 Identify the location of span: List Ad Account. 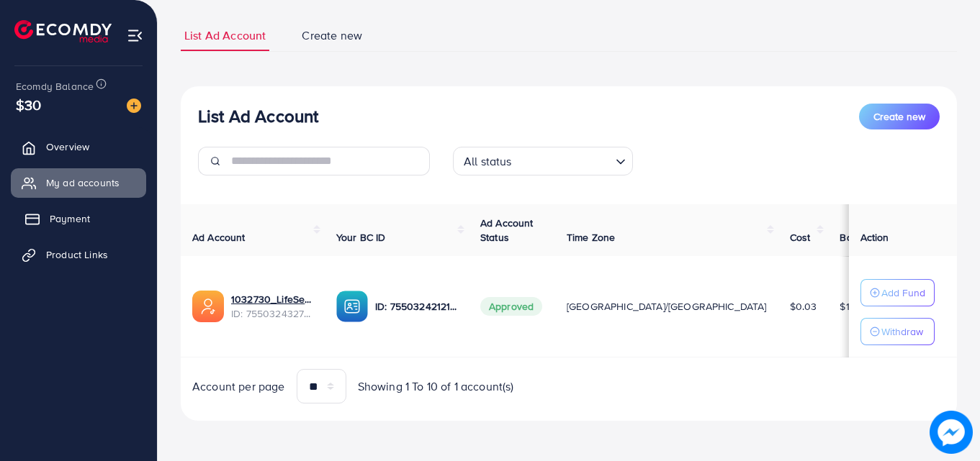
(224, 35).